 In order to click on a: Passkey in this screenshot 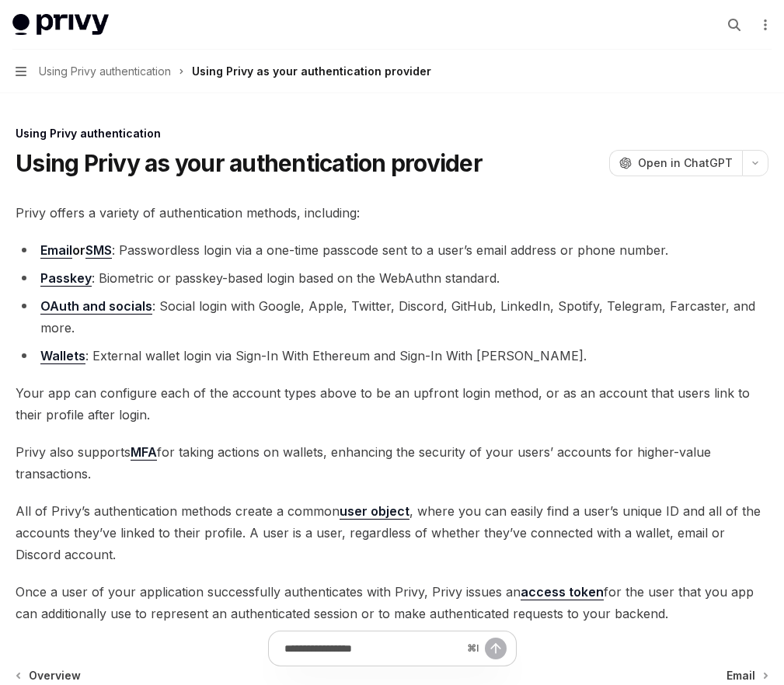, I will do `click(66, 278)`.